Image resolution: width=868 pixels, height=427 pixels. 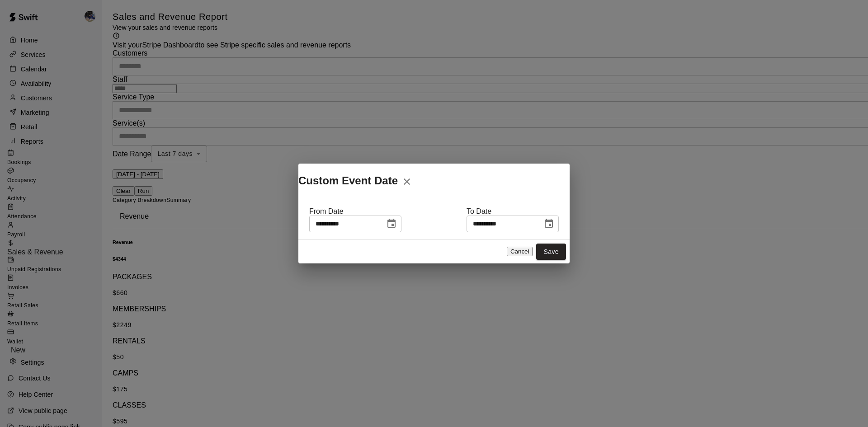 I want to click on h2: Custom Event Date, so click(x=434, y=182).